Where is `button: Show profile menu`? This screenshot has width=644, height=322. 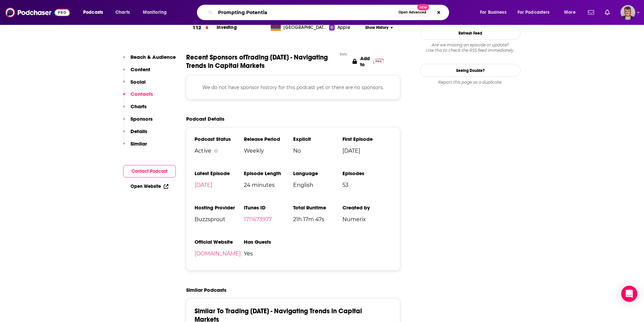
button: Show profile menu is located at coordinates (628, 13).